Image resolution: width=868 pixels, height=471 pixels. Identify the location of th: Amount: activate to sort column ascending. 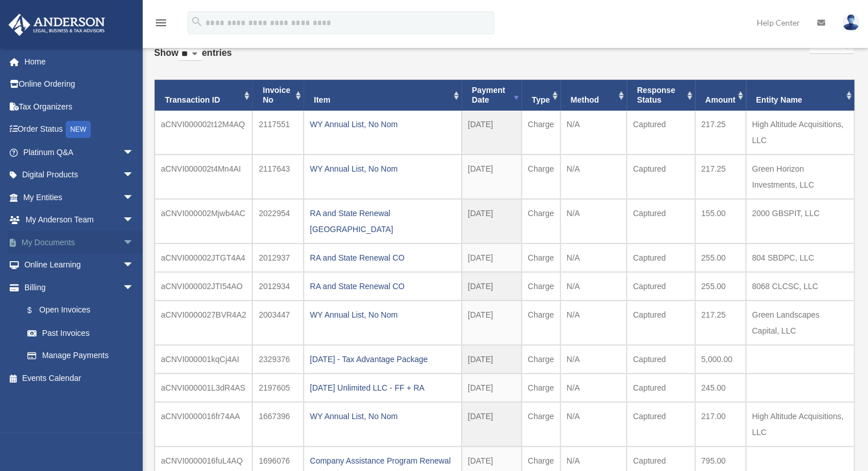
(720, 95).